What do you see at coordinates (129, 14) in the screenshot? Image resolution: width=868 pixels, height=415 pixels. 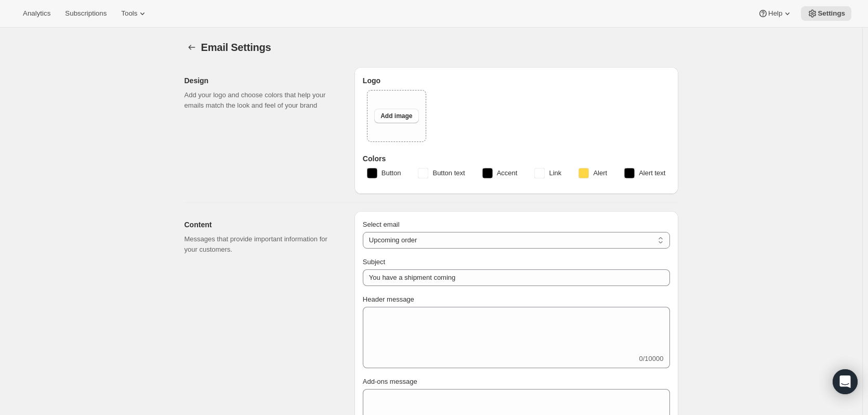 I see `span: Tools` at bounding box center [129, 14].